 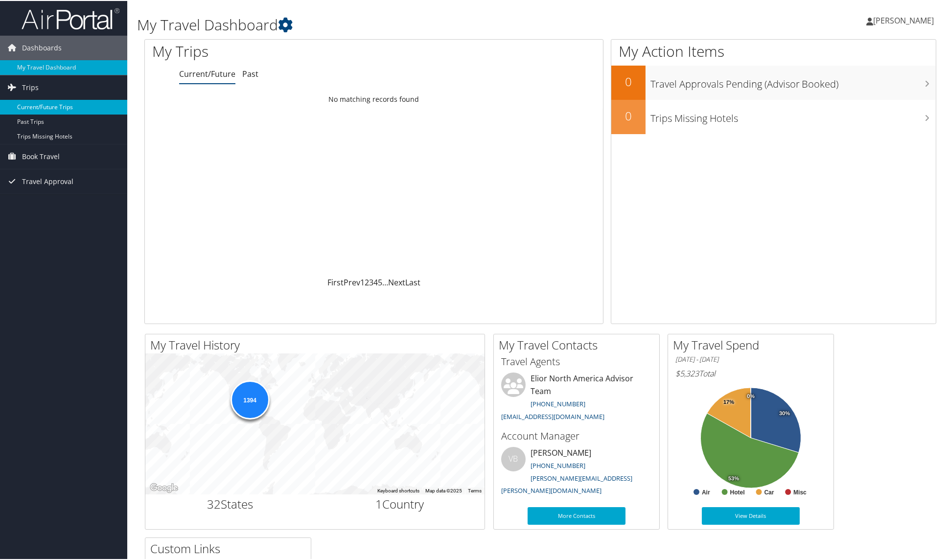 I want to click on a: Prev, so click(x=352, y=281).